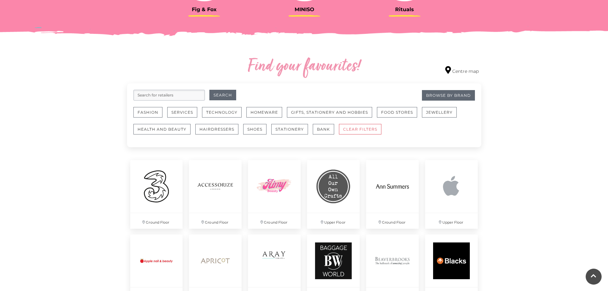  Describe the element at coordinates (326, 132) in the screenshot. I see `a: Bank` at that location.